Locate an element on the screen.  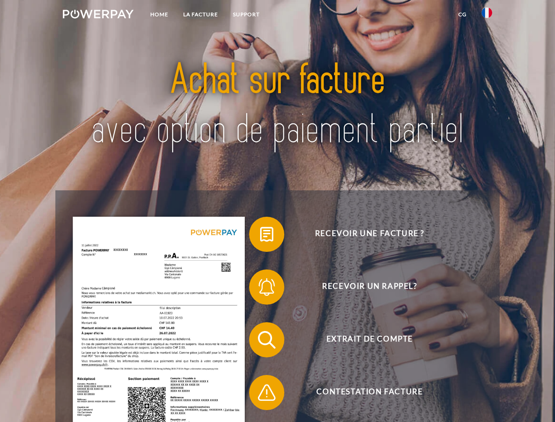
span: Extrait de compte is located at coordinates (369, 340).